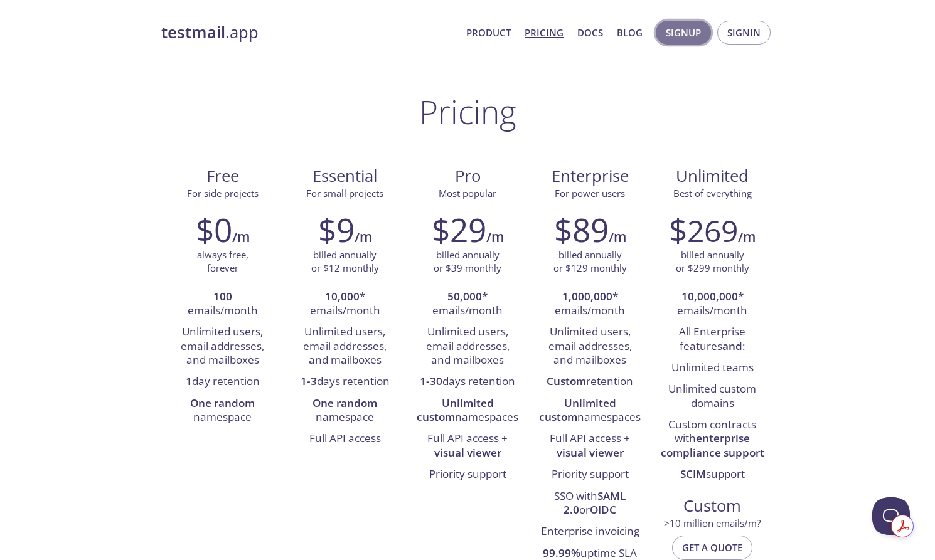  I want to click on li: Unlimited teams, so click(712, 368).